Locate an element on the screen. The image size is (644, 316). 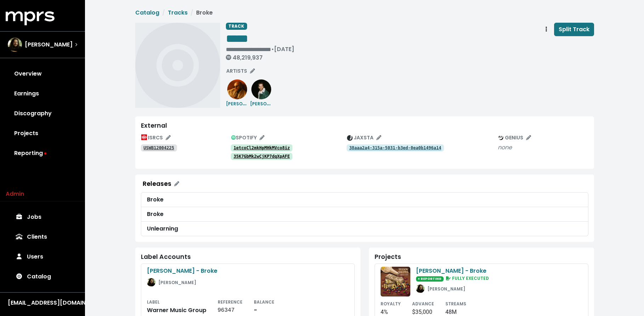
i: none is located at coordinates (505, 147).